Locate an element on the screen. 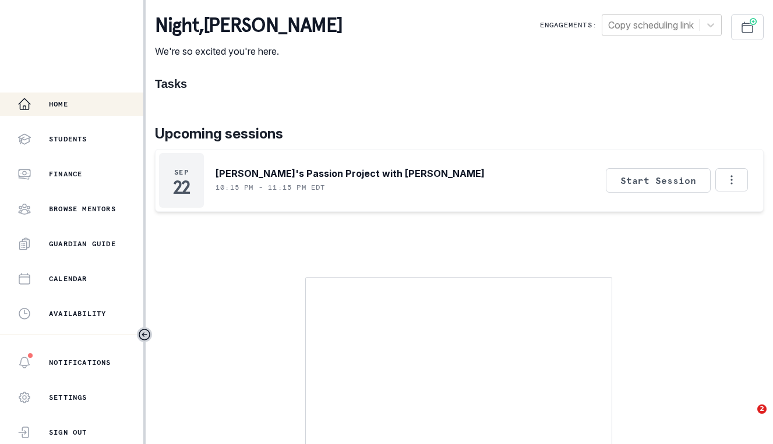 The height and width of the screenshot is (444, 773). p: Sep is located at coordinates (181, 172).